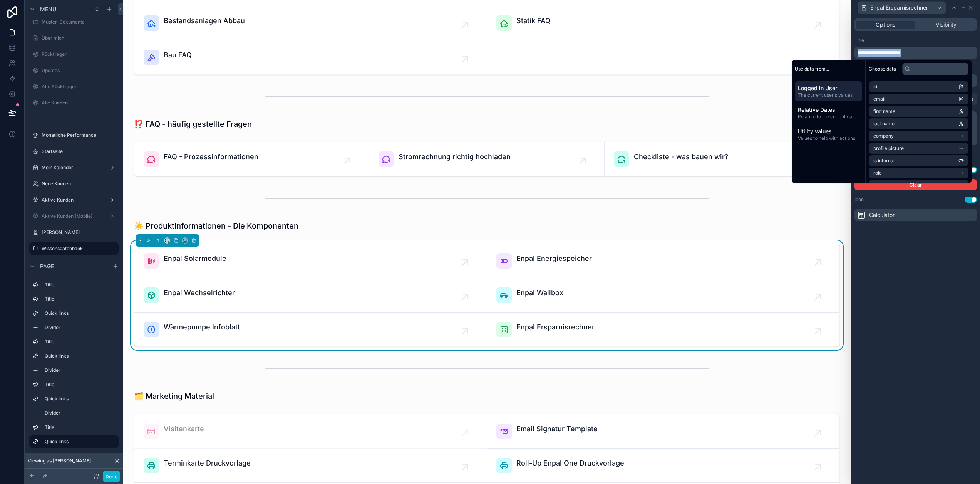 Image resolution: width=980 pixels, height=484 pixels. I want to click on span: Utility values, so click(828, 131).